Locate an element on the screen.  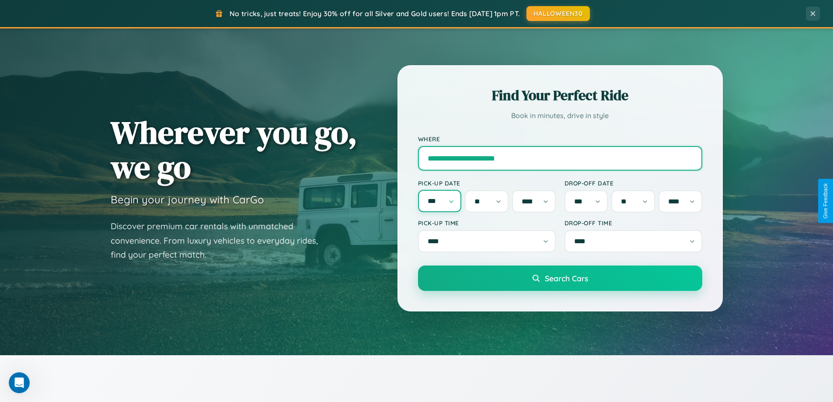
label: Pick-up Time is located at coordinates (486, 222).